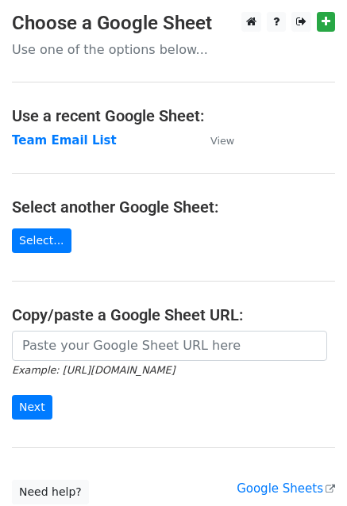 This screenshot has height=506, width=347. Describe the element at coordinates (173, 23) in the screenshot. I see `h3: Choose a Google Sheet` at that location.